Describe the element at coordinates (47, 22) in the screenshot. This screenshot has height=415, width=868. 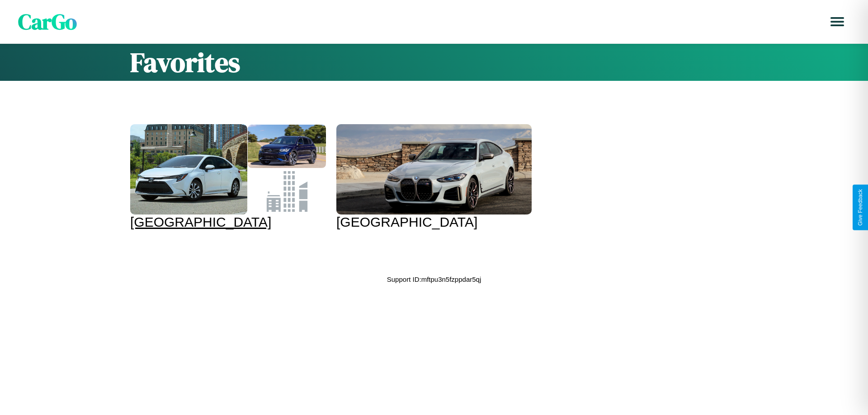
I see `span: CarGo` at that location.